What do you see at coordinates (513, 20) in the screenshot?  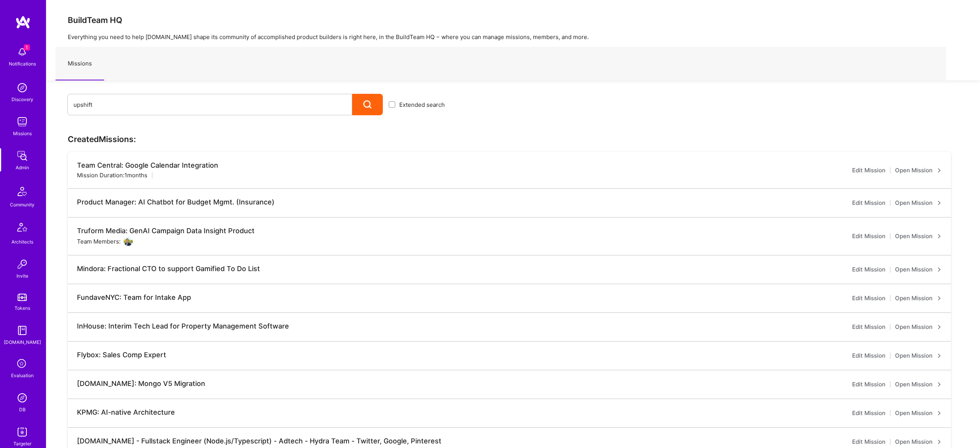 I see `h3: BuildTeam HQ` at bounding box center [513, 20].